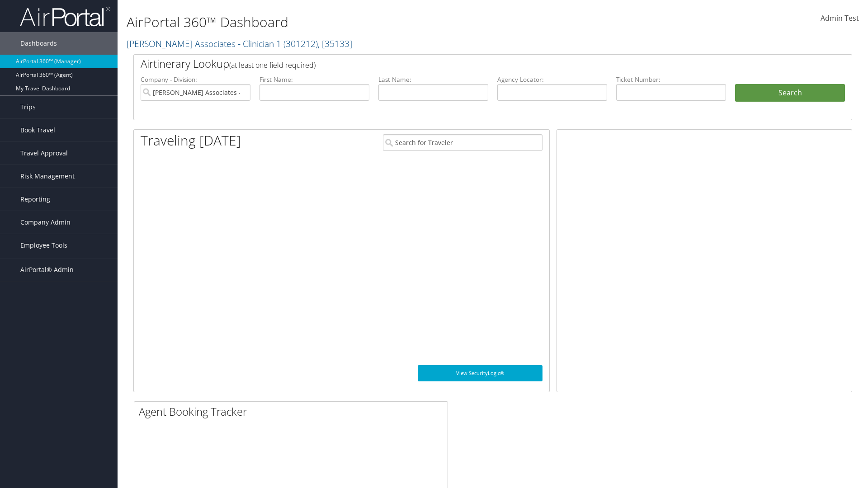  I want to click on span: Employee Tools, so click(44, 245).